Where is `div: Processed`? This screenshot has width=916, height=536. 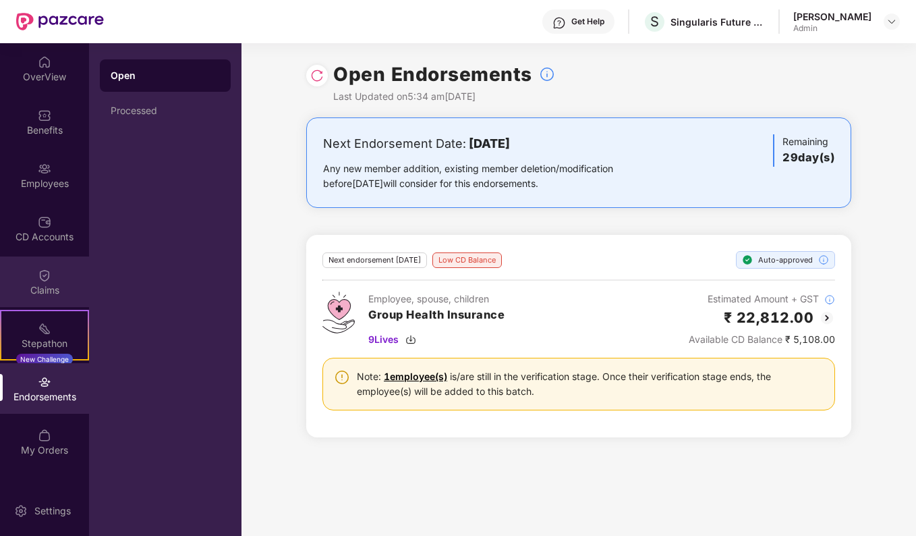 div: Processed is located at coordinates (165, 111).